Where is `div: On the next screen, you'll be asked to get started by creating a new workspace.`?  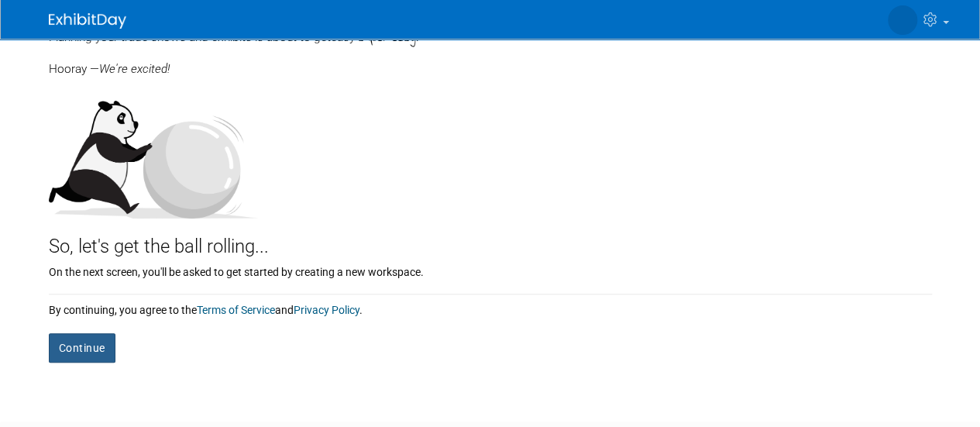
div: On the next screen, you'll be asked to get started by creating a new workspace. is located at coordinates (491, 269).